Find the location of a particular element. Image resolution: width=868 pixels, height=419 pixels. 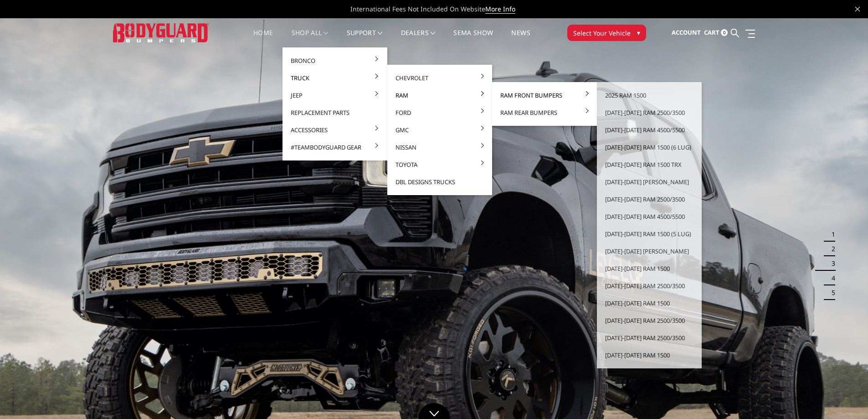

button: 1 of 5 is located at coordinates (831, 234).